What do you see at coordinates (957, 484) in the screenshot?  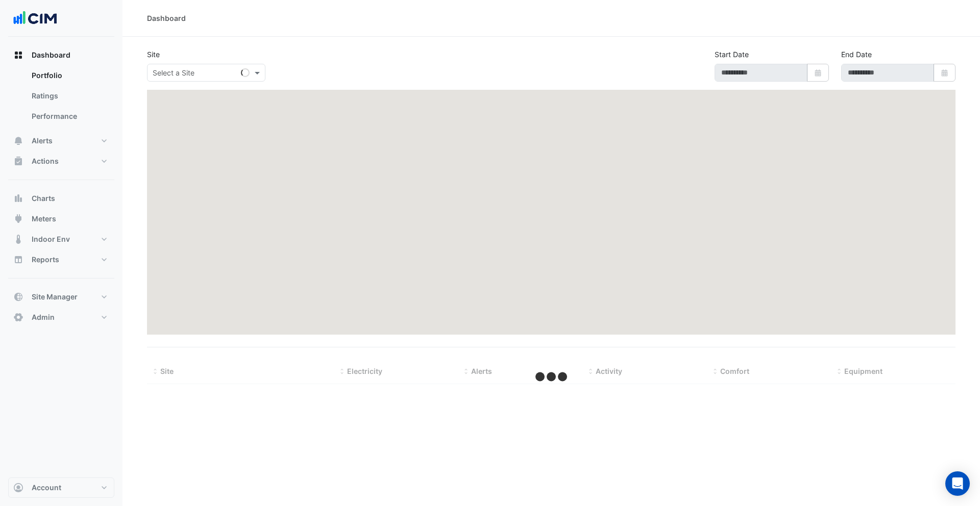 I see `div: Open Intercom Messenger` at bounding box center [957, 484].